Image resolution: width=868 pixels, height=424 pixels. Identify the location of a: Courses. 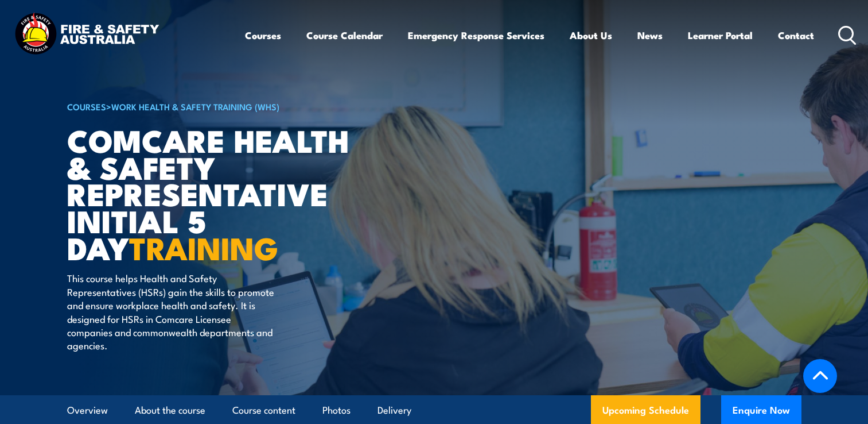
(263, 35).